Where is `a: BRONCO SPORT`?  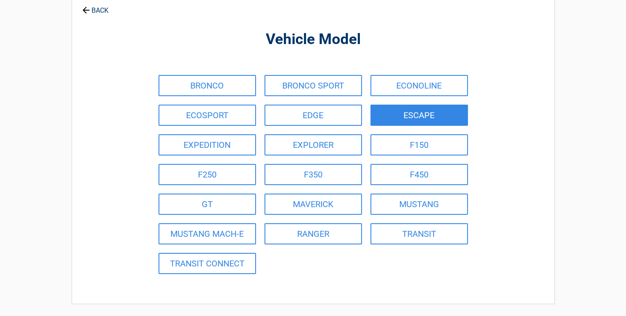 a: BRONCO SPORT is located at coordinates (313, 86).